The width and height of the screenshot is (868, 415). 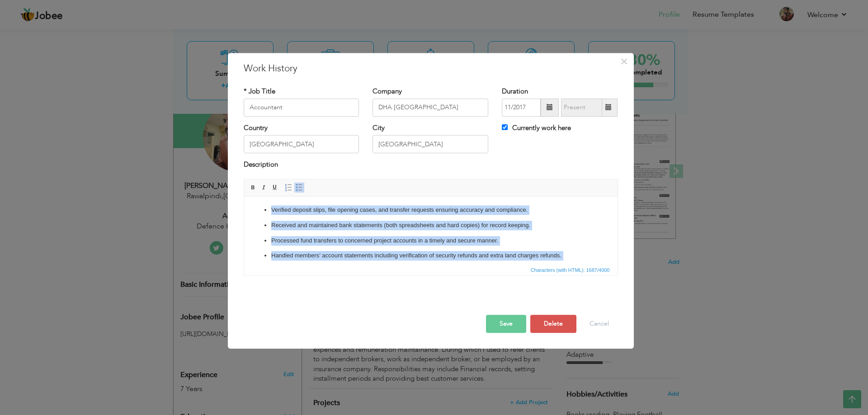 I want to click on a: Insert/Remove Bulleted List, so click(x=299, y=188).